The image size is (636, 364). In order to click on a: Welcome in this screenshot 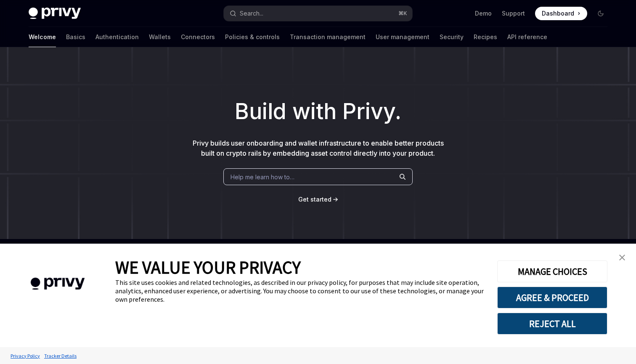, I will do `click(42, 37)`.